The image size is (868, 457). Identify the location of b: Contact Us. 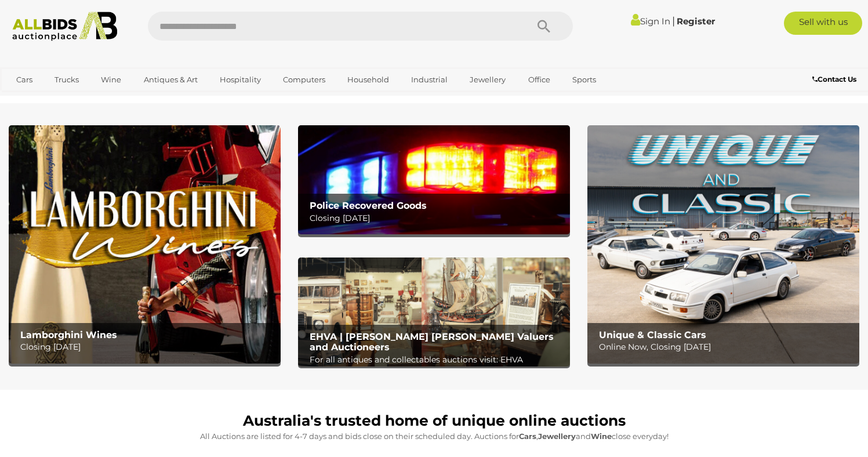
(834, 79).